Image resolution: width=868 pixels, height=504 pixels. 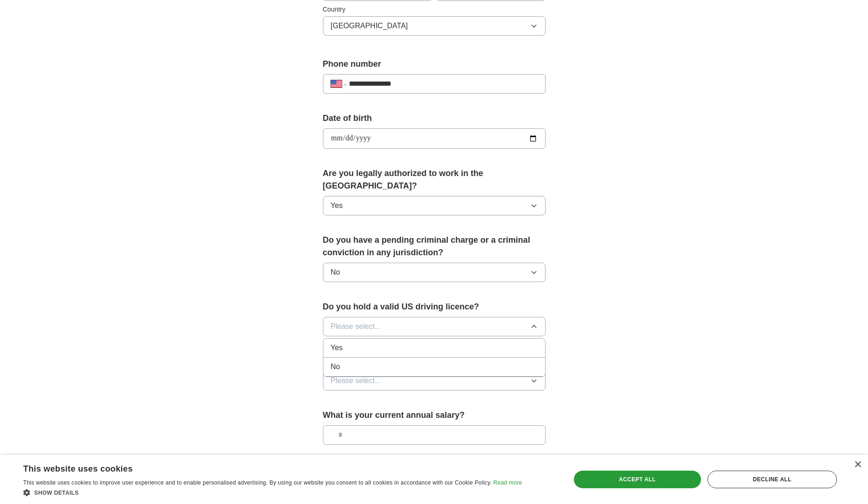 What do you see at coordinates (772, 480) in the screenshot?
I see `div: Decline all` at bounding box center [772, 480].